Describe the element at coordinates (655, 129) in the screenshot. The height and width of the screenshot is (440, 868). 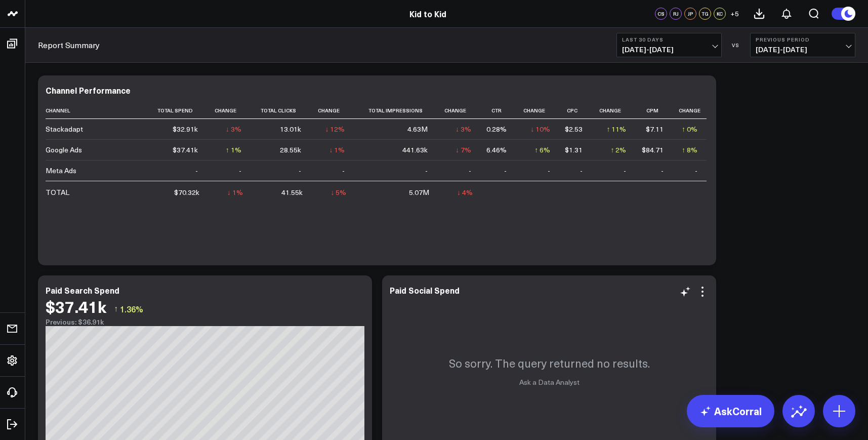
I see `div: $7.11` at that location.